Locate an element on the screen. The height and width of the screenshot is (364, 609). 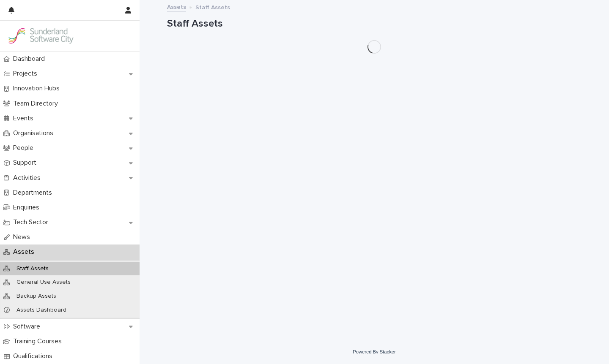
p: Team Directory is located at coordinates (37, 104).